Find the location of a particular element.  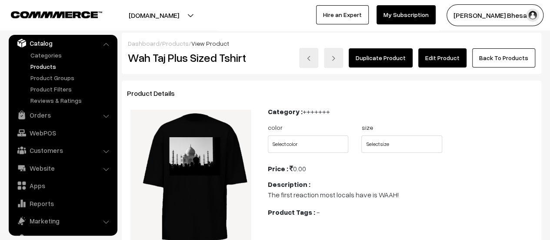

a: Customers is located at coordinates (63, 150).